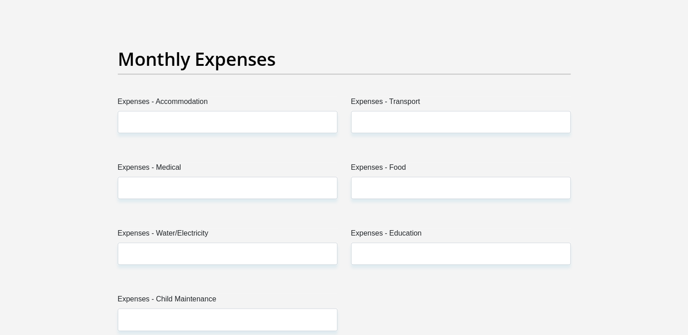  Describe the element at coordinates (227, 254) in the screenshot. I see `input: Expenses - Water/Electricity` at that location.